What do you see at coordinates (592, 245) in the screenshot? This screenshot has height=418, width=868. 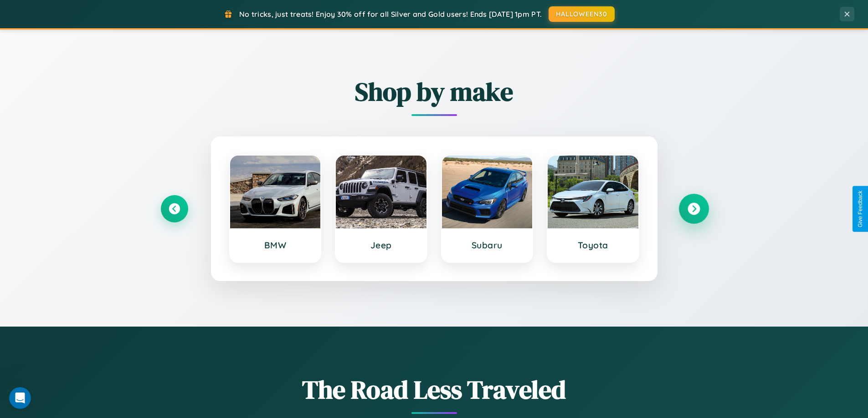 I see `h3: Toyota` at bounding box center [592, 245].